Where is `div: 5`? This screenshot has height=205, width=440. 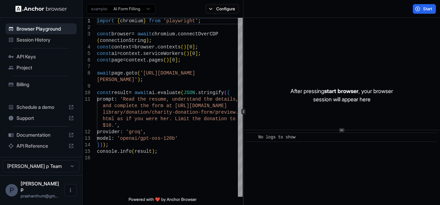 div: 5 is located at coordinates (86, 54).